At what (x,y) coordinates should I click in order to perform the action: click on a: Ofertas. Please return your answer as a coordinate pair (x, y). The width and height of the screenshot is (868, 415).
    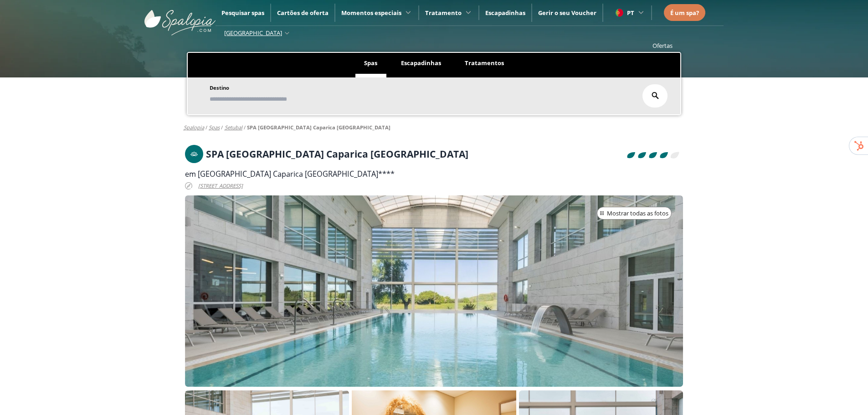
    Looking at the image, I should click on (663, 45).